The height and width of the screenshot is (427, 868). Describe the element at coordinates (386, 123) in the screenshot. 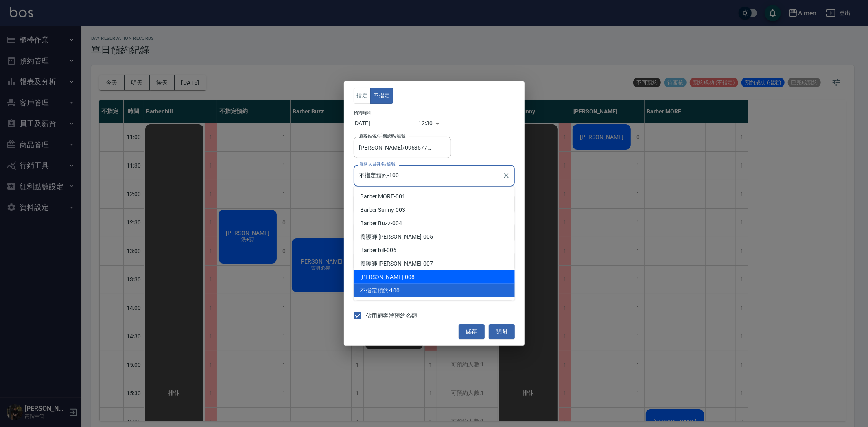

I see `input: Choose date, selected date is 2025-08-14` at that location.